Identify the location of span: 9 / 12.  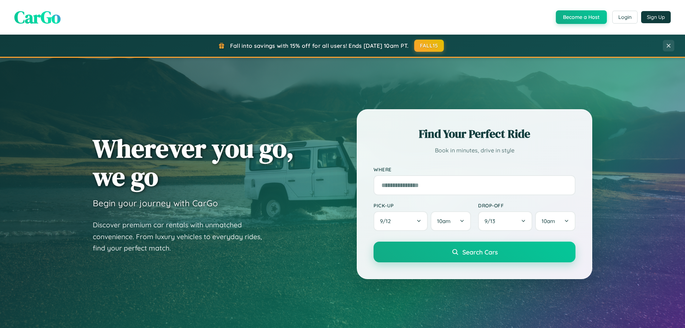
(387, 221).